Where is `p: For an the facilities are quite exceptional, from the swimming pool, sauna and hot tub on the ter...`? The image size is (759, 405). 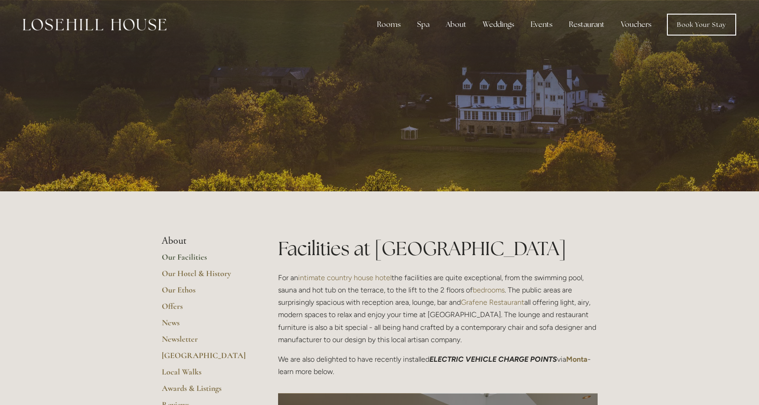
p: For an the facilities are quite exceptional, from the swimming pool, sauna and hot tub on the ter... is located at coordinates (437, 309).